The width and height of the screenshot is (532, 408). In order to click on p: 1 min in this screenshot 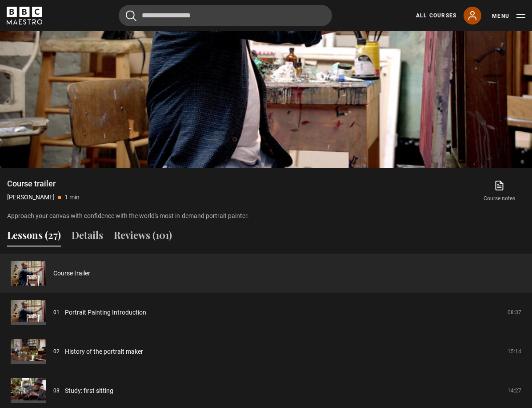, I will do `click(72, 197)`.